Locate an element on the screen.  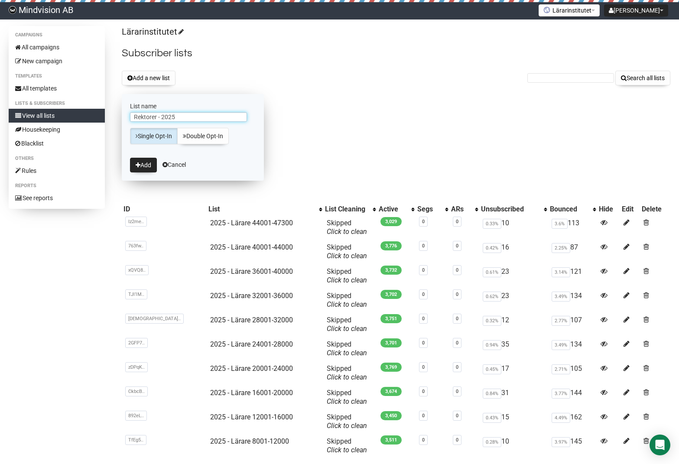
img: favicons is located at coordinates (547, 10).